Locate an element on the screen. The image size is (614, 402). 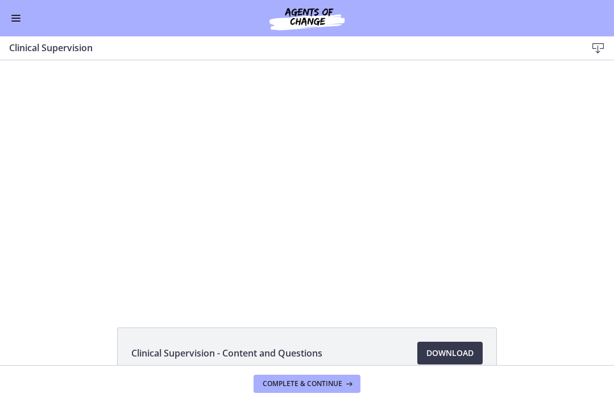
span: Complete & continue is located at coordinates (302, 384).